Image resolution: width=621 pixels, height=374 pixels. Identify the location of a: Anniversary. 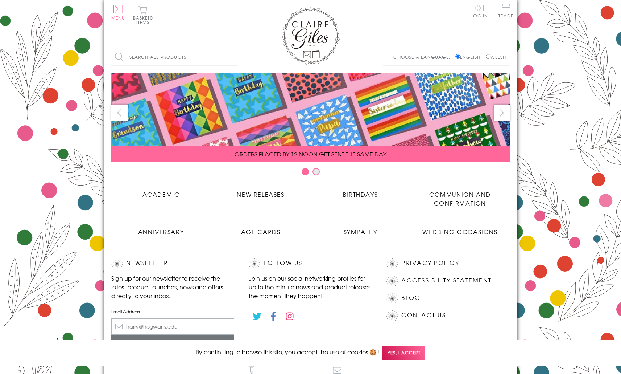
(161, 228).